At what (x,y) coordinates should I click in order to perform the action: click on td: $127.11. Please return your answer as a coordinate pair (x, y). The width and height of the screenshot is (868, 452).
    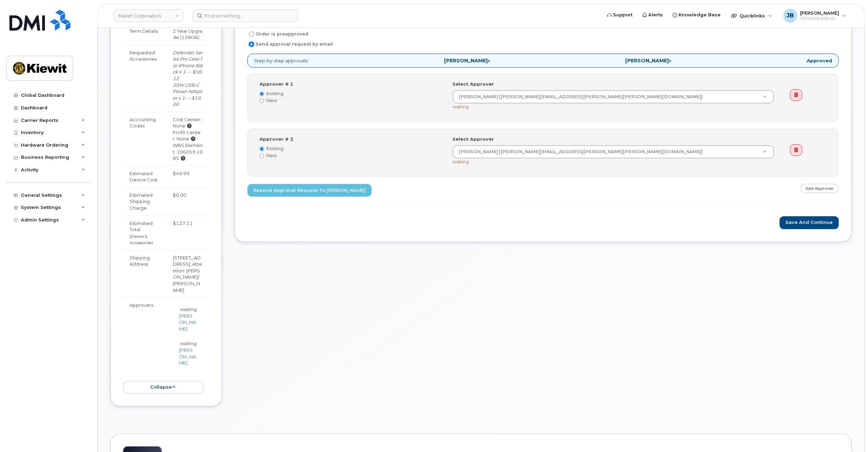
    Looking at the image, I should click on (187, 233).